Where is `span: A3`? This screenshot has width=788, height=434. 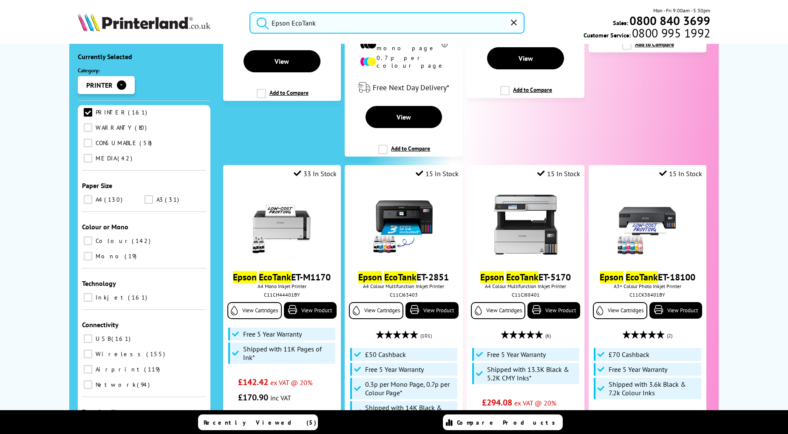
span: A3 is located at coordinates (159, 199).